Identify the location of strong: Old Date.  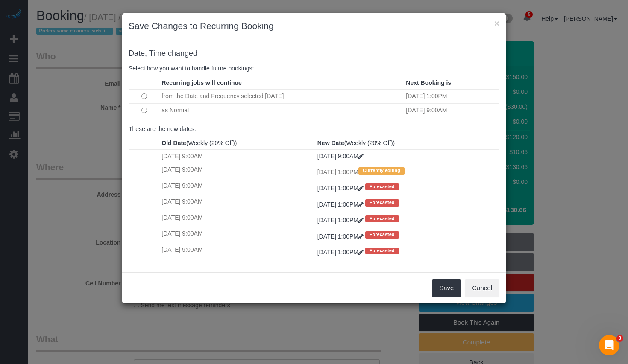
(174, 143).